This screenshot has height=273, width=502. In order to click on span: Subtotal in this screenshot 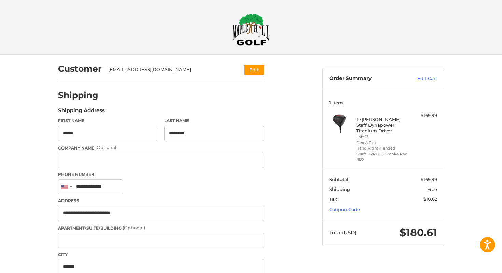, I will do `click(339, 179)`.